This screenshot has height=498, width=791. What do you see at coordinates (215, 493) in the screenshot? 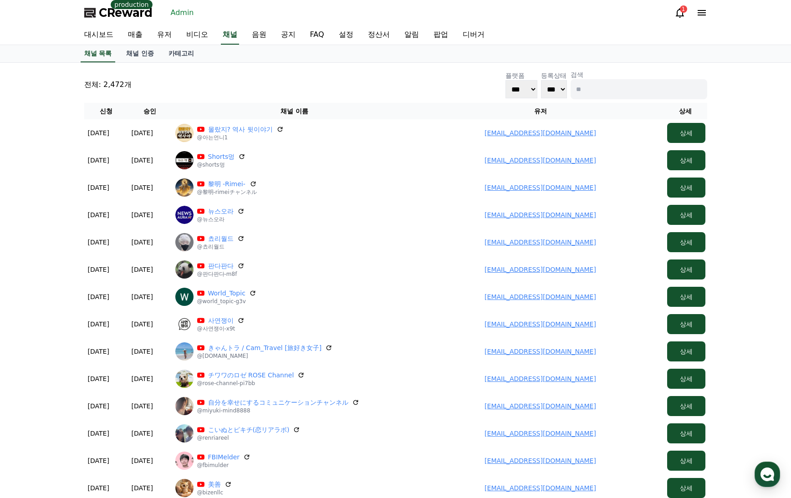
I see `p: @bizenllc` at bounding box center [215, 493].